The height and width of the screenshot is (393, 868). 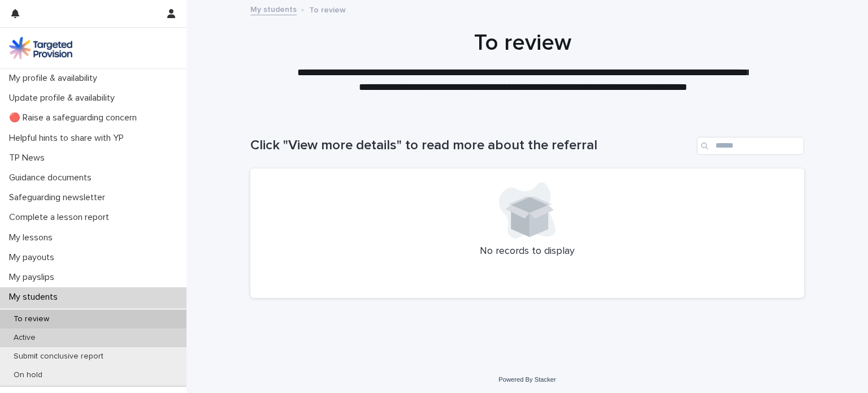 What do you see at coordinates (33, 238) in the screenshot?
I see `p: My lessons` at bounding box center [33, 238].